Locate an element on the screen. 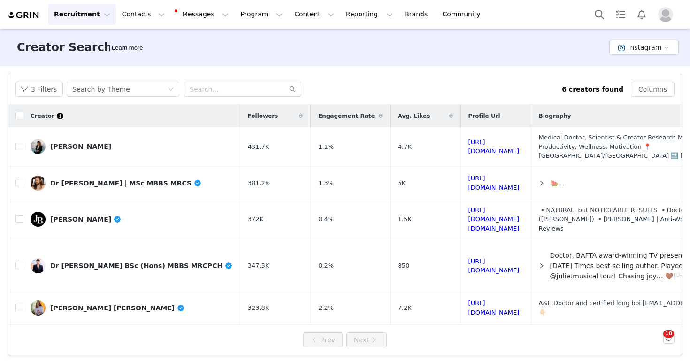  span: Profile Url is located at coordinates (484, 116).